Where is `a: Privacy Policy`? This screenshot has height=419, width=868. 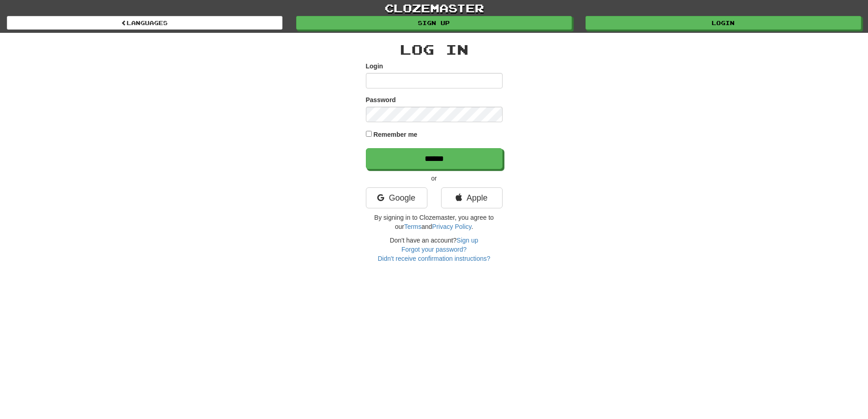
a: Privacy Policy is located at coordinates (451, 227).